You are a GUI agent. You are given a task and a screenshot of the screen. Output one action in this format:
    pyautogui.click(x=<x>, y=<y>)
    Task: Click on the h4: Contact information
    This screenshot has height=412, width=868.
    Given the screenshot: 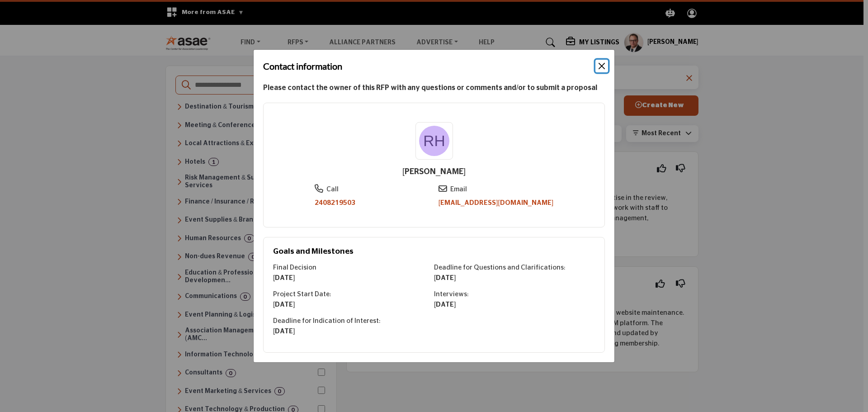 What is the action you would take?
    pyautogui.click(x=302, y=66)
    